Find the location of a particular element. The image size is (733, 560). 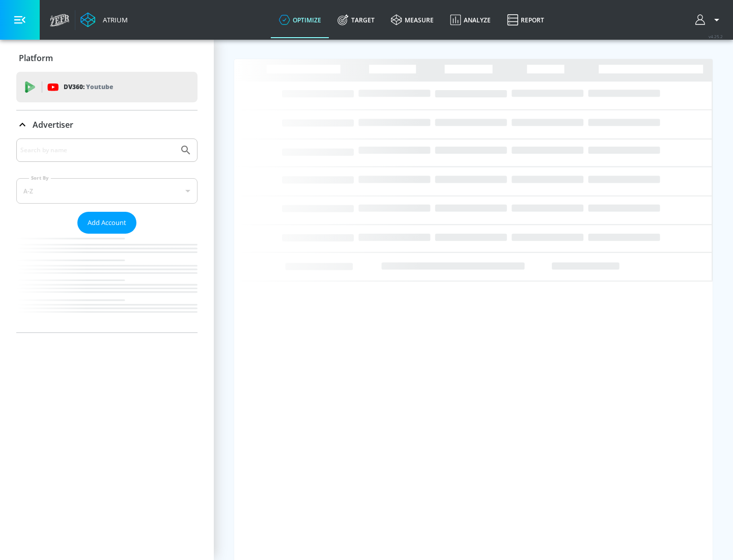

a: measure is located at coordinates (412, 20).